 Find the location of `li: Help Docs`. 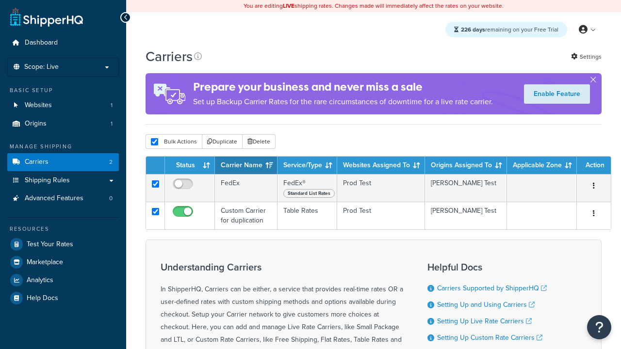

li: Help Docs is located at coordinates (63, 298).